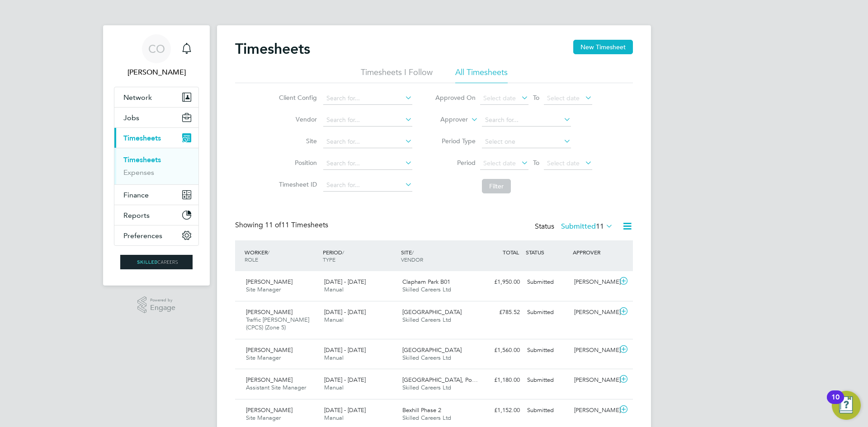 The width and height of the screenshot is (868, 427). Describe the element at coordinates (137, 97) in the screenshot. I see `span: Network` at that location.